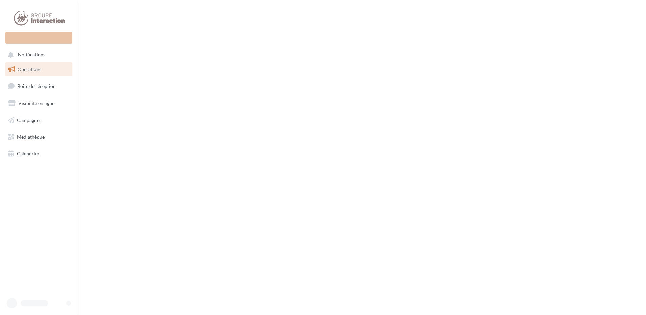  What do you see at coordinates (39, 103) in the screenshot?
I see `a: Visibilité en ligne` at bounding box center [39, 103].